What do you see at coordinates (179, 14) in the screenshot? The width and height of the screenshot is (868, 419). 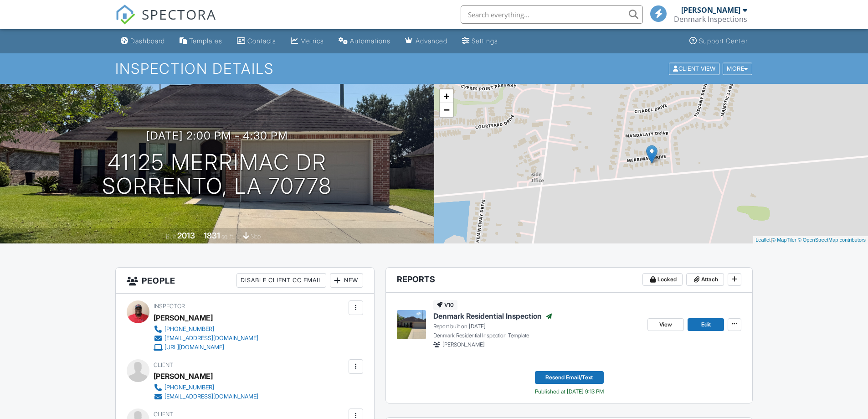 I see `span: SPECTORA` at bounding box center [179, 14].